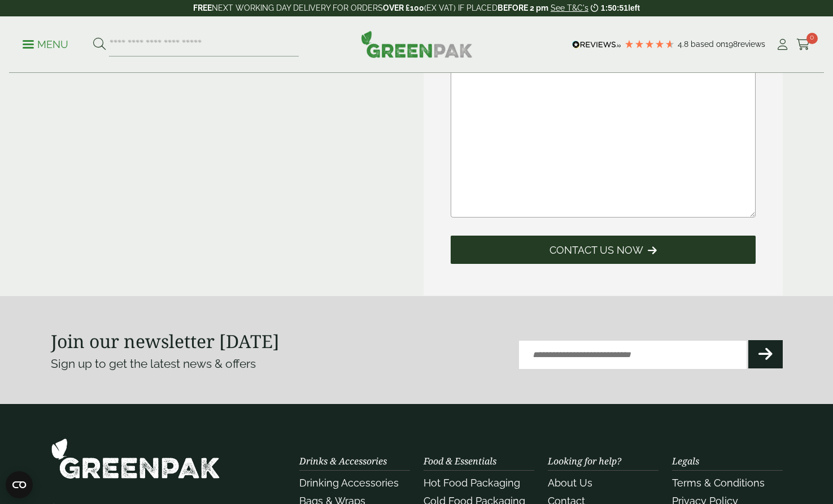 The width and height of the screenshot is (833, 504). What do you see at coordinates (751, 44) in the screenshot?
I see `span: reviews` at bounding box center [751, 44].